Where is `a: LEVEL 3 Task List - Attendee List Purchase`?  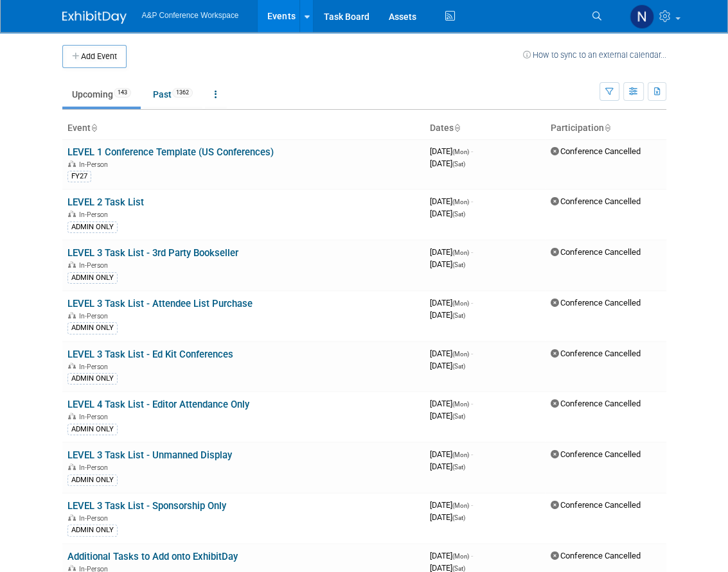 a: LEVEL 3 Task List - Attendee List Purchase is located at coordinates (160, 304).